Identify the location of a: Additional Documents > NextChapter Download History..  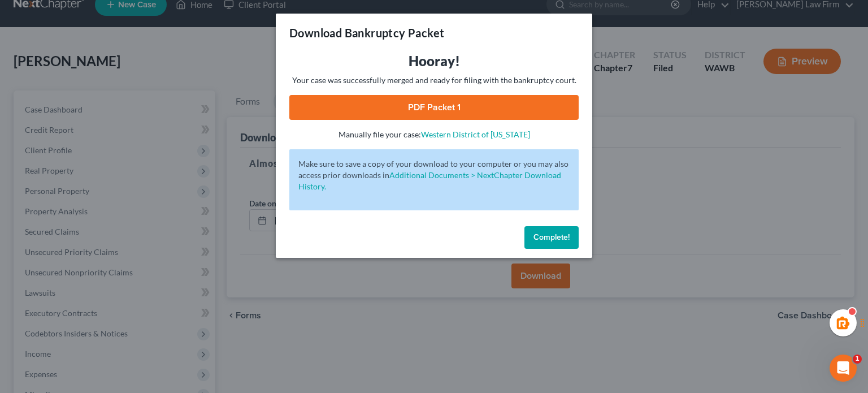
(430, 180).